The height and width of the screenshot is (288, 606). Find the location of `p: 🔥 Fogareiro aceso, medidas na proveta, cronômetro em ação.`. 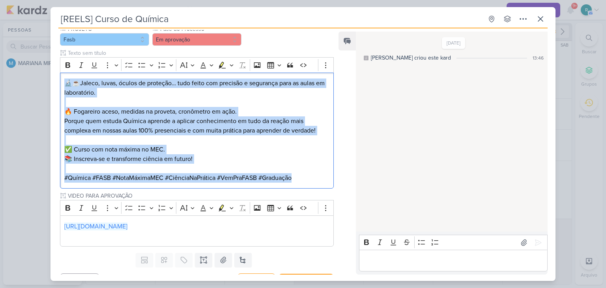

p: 🔥 Fogareiro aceso, medidas na proveta, cronômetro em ação. is located at coordinates (197, 107).